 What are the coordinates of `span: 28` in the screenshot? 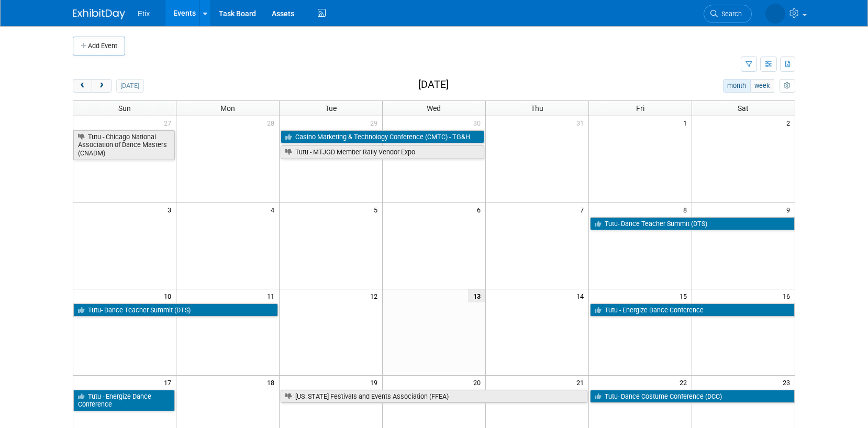 It's located at (272, 123).